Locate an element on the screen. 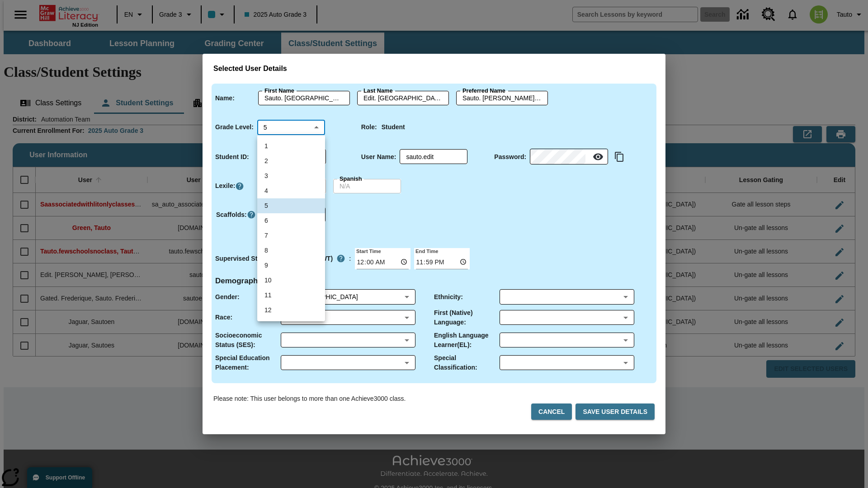 Image resolution: width=868 pixels, height=488 pixels. li: 12 is located at coordinates (291, 310).